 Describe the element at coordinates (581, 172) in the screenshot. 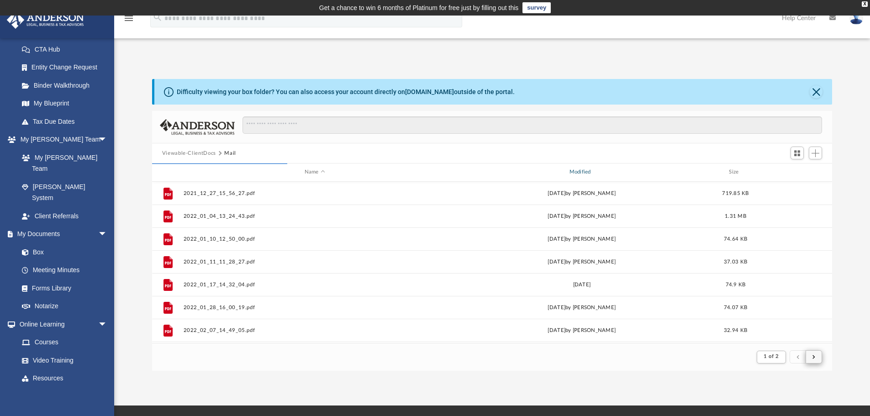

I see `div: Modified` at that location.